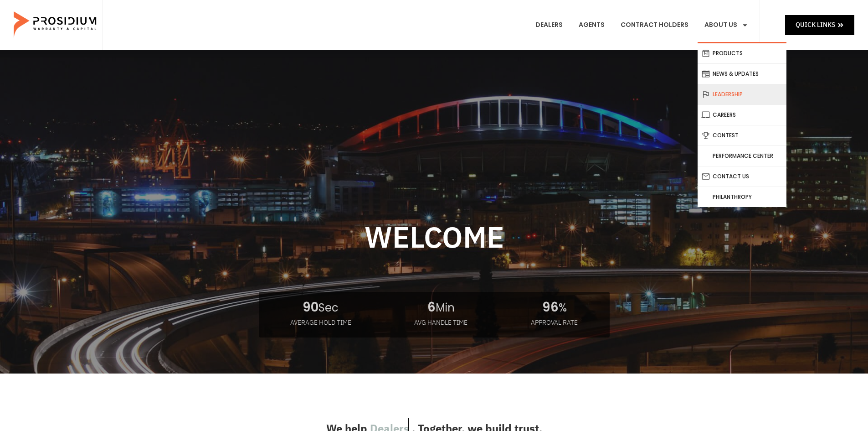 This screenshot has width=868, height=431. Describe the element at coordinates (742, 125) in the screenshot. I see `ul: About Us` at that location.